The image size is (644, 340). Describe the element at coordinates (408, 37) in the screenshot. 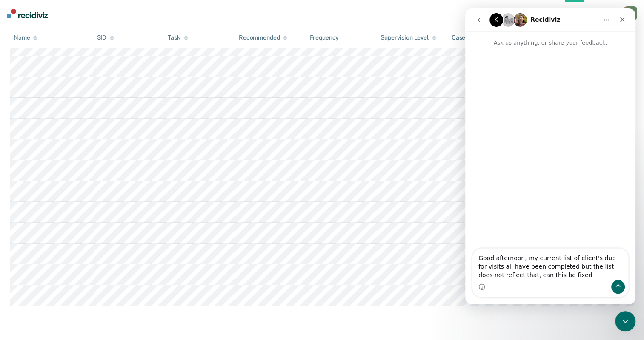

I see `div: Supervision Level` at that location.